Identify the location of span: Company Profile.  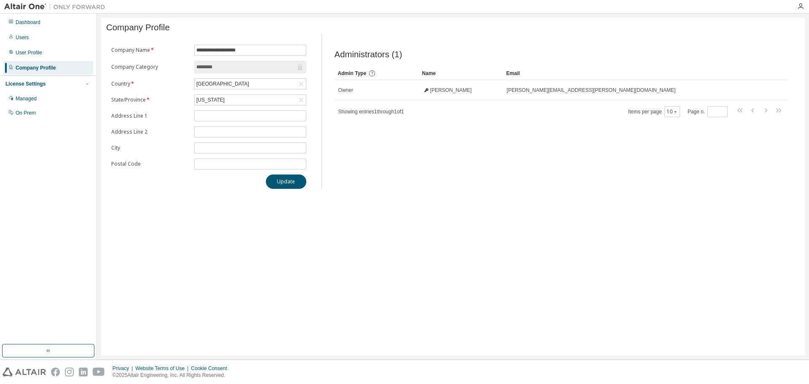
(138, 27).